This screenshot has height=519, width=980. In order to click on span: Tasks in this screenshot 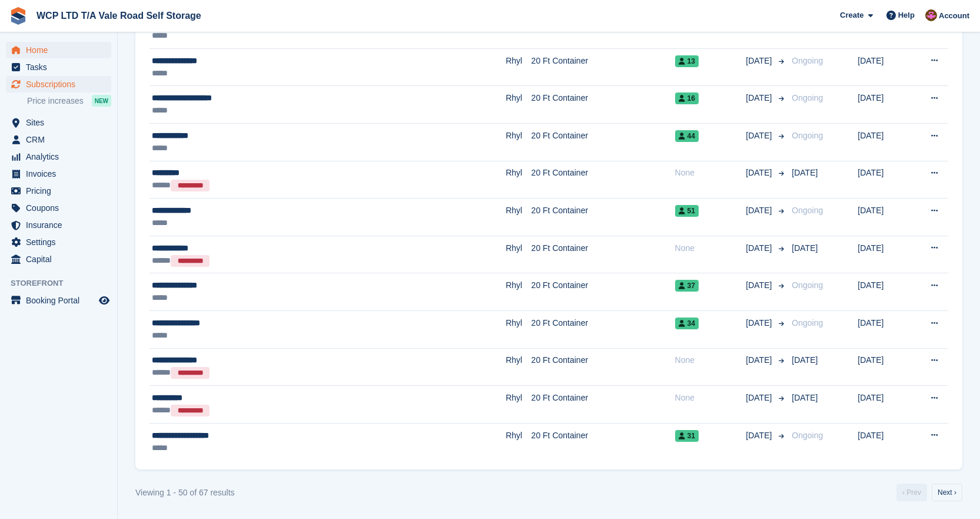, I will do `click(61, 67)`.